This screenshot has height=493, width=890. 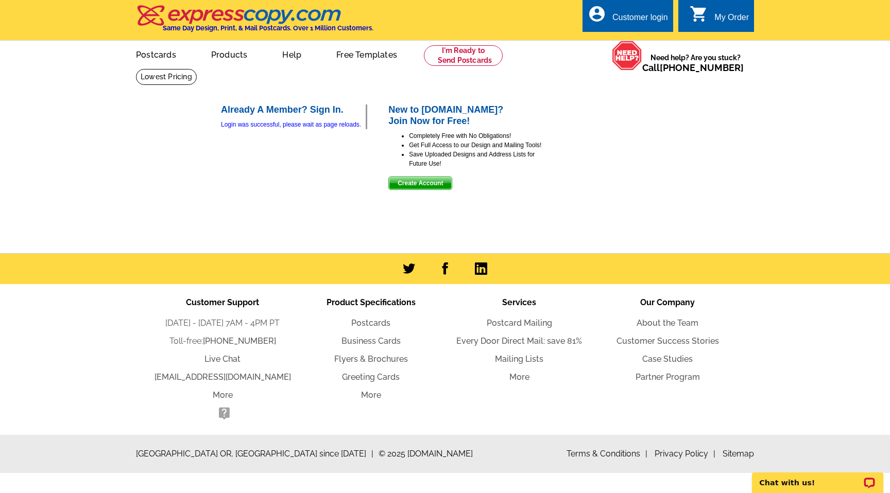 What do you see at coordinates (695, 63) in the screenshot?
I see `span: Need help? Are you stuck?` at bounding box center [695, 63].